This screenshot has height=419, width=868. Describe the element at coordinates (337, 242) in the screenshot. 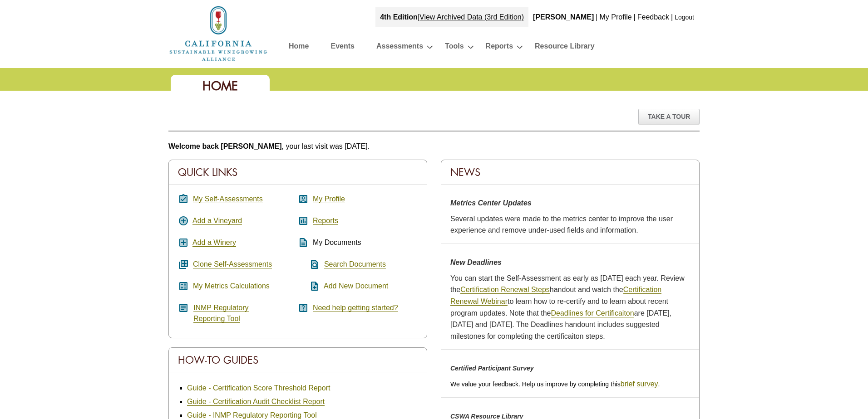

I see `span: My Documents` at that location.